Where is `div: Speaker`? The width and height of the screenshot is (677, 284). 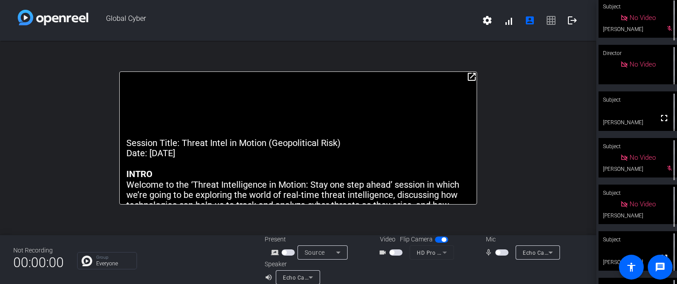 div: Speaker is located at coordinates (291, 264).